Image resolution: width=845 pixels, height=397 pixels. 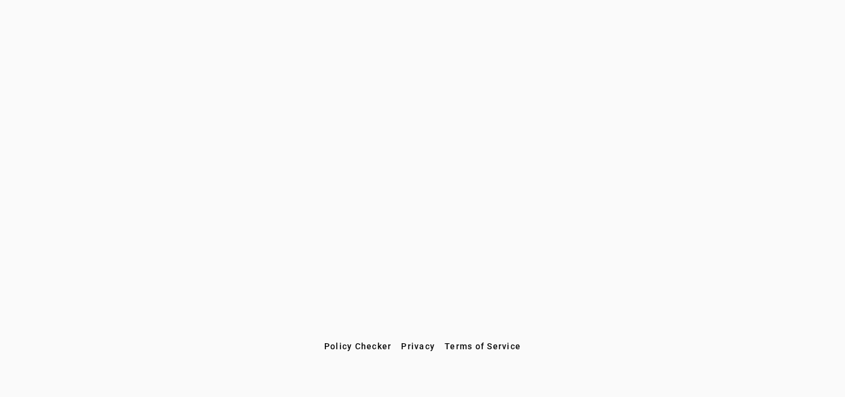 I want to click on span: Privacy, so click(x=418, y=346).